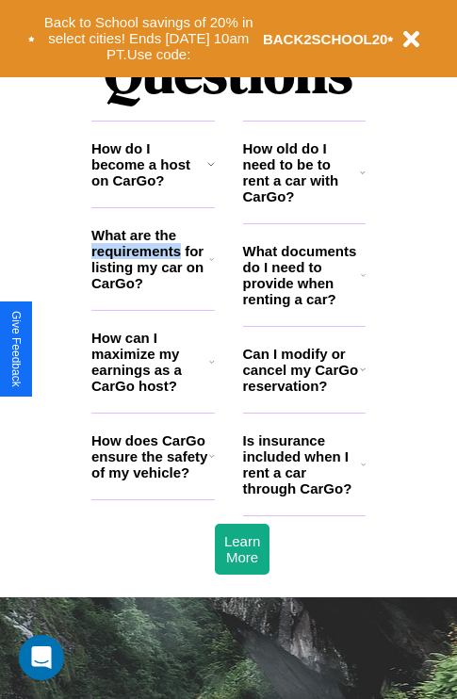  Describe the element at coordinates (301, 172) in the screenshot. I see `h3: How old do I need to be to rent a car with CarGo?` at that location.